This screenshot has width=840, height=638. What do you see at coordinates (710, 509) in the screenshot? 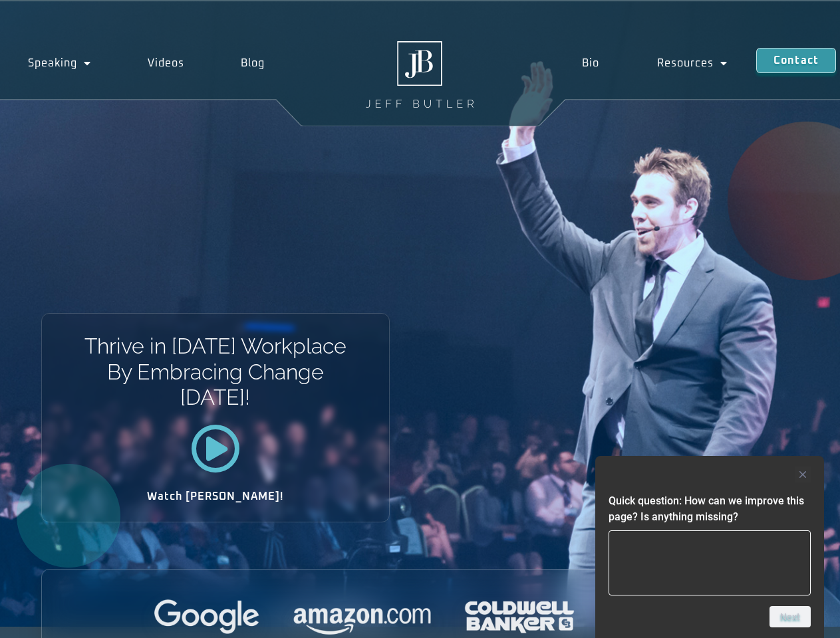
I see `h2: Quick question: How can we improve this page? Is anything missing?` at bounding box center [710, 509].